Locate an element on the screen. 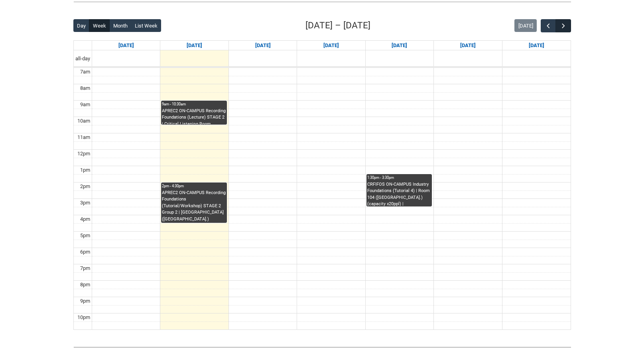 The width and height of the screenshot is (644, 361). button: Month is located at coordinates (120, 25).